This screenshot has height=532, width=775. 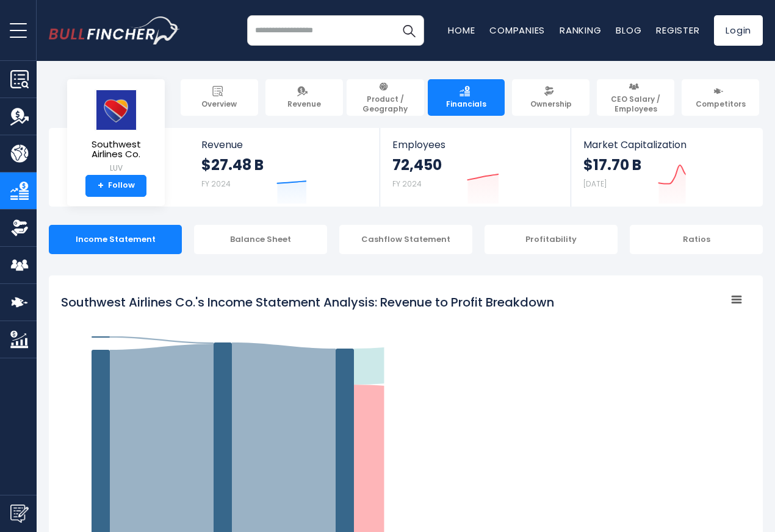 I want to click on div: Profitability, so click(x=551, y=240).